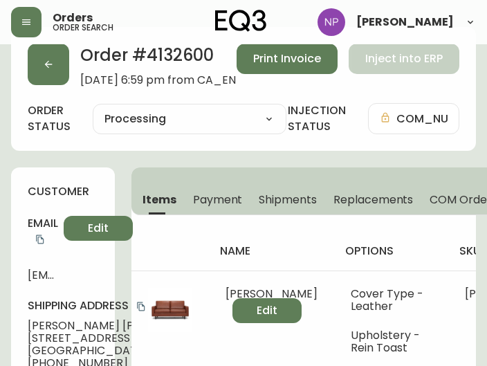 The height and width of the screenshot is (366, 487). I want to click on img: logo, so click(240, 21).